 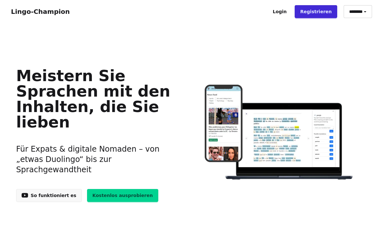 I want to click on font: Meistern Sie Sprachen mit den Inhalten, die Sie lieben, so click(x=93, y=99).